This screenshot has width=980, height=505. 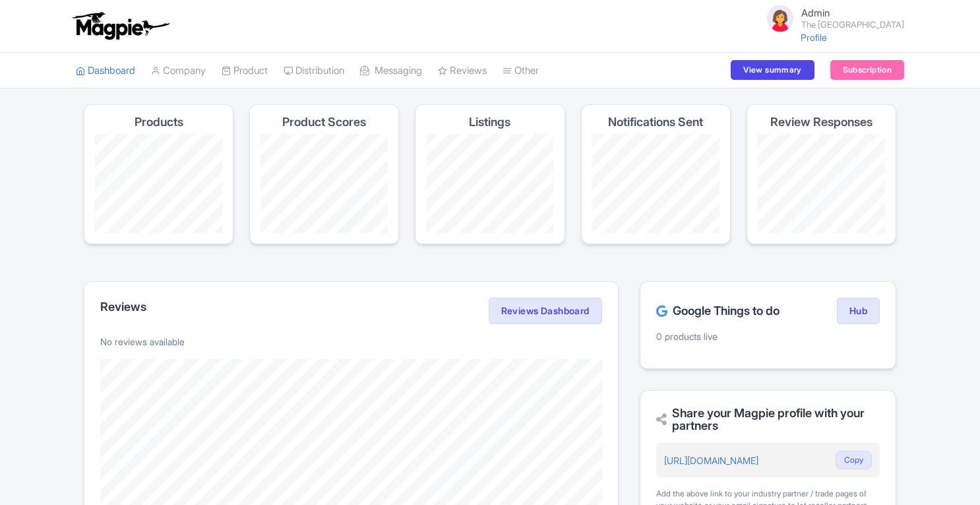 What do you see at coordinates (178, 70) in the screenshot?
I see `a: Company` at bounding box center [178, 70].